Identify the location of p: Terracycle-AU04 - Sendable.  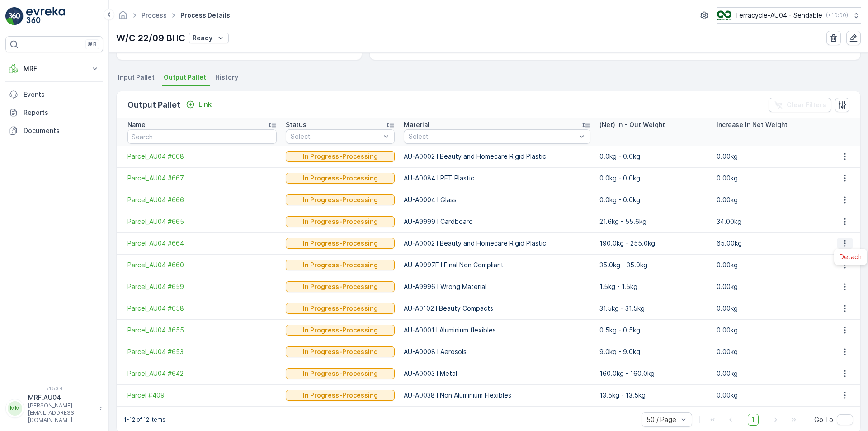
(779, 15).